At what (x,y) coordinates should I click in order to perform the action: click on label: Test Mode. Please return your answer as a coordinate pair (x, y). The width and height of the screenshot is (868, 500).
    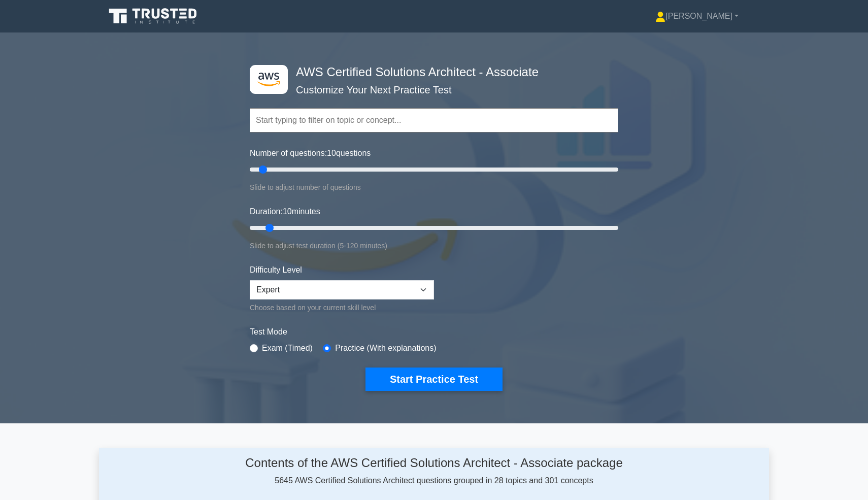
    Looking at the image, I should click on (434, 332).